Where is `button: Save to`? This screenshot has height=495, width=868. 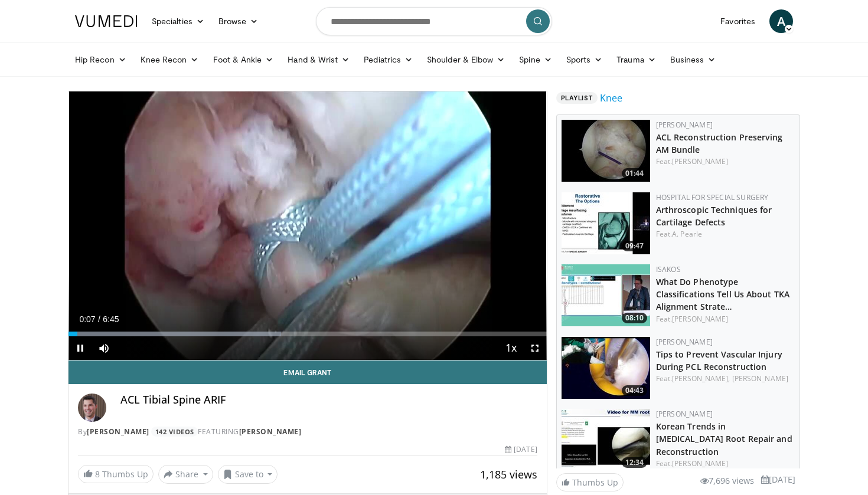 button: Save to is located at coordinates (248, 475).